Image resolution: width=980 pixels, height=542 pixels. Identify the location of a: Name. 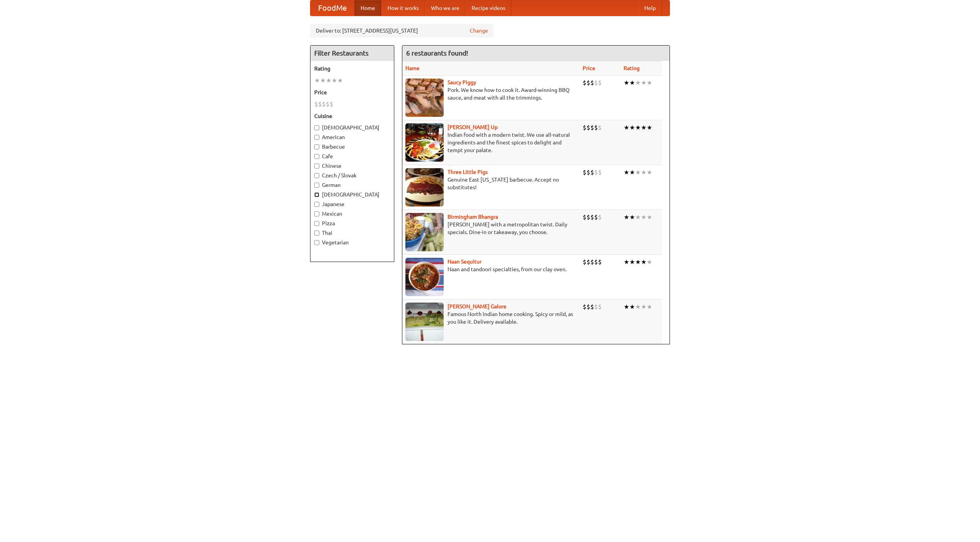
(412, 69).